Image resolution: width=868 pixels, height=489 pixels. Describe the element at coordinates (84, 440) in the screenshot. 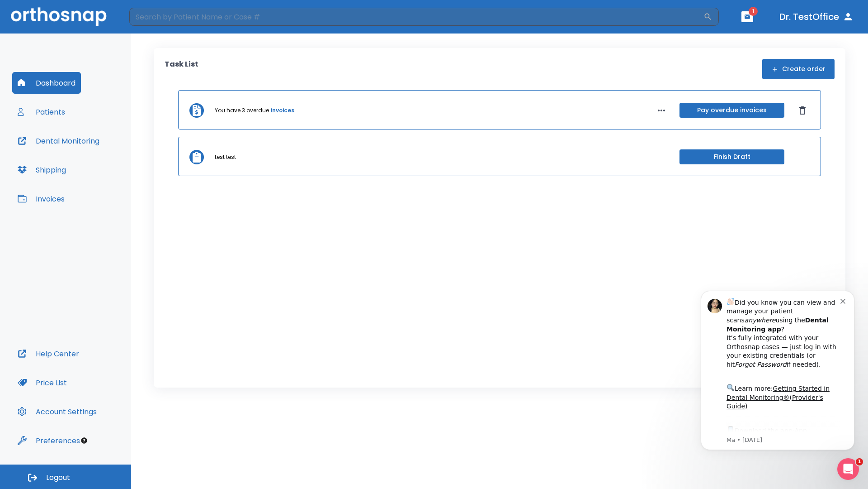

I see `div: Tooltip anchor` at that location.